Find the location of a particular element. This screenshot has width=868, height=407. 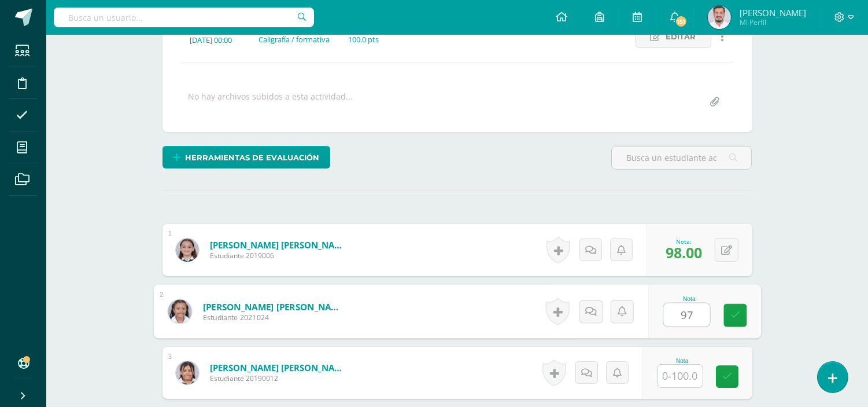

span: Herramientas de evaluación is located at coordinates (252, 157).